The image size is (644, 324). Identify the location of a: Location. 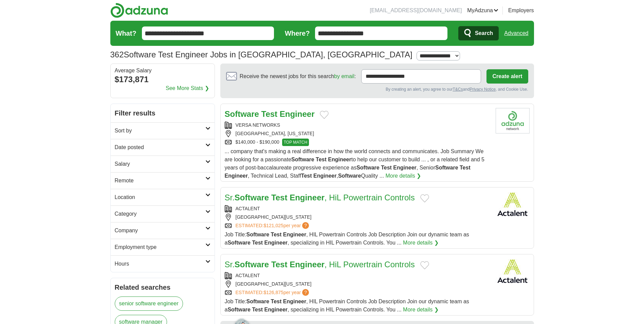
(163, 197).